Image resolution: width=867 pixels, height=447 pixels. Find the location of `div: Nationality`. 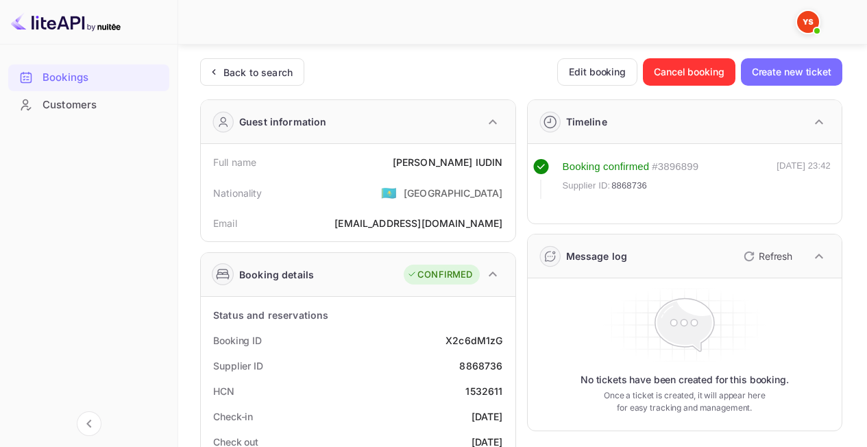

div: Nationality is located at coordinates (238, 193).